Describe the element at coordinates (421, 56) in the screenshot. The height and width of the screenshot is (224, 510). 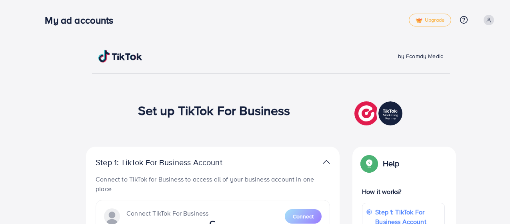
I see `span: by Ecomdy Media` at that location.